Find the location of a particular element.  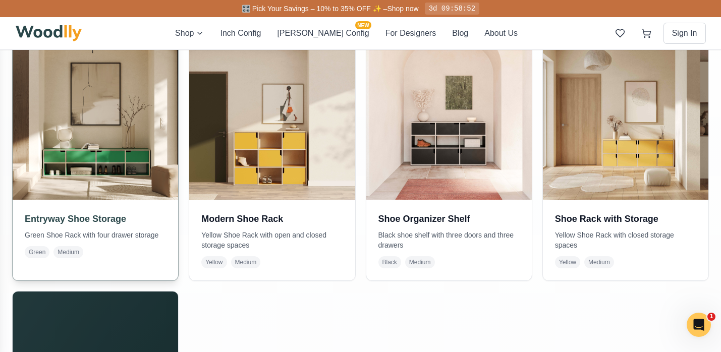

img: Modern Shoe Rack is located at coordinates (272, 117).